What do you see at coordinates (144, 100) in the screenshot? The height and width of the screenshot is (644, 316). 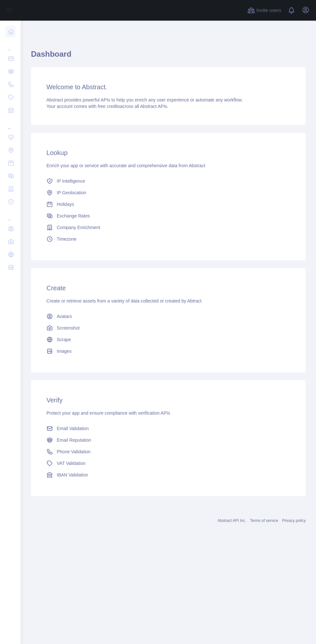 I see `span: Abstract provides powerful APIs to help you enrich any user experience or automate any workflow.` at bounding box center [144, 100].